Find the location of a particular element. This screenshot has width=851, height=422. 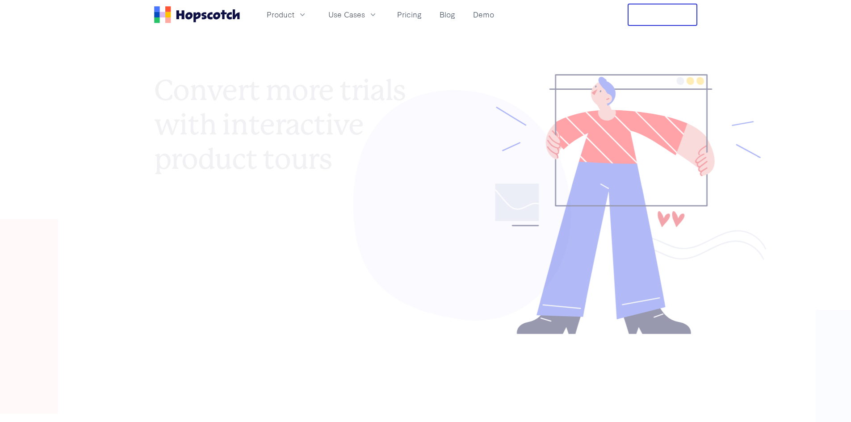

button: Use Cases is located at coordinates (353, 14).